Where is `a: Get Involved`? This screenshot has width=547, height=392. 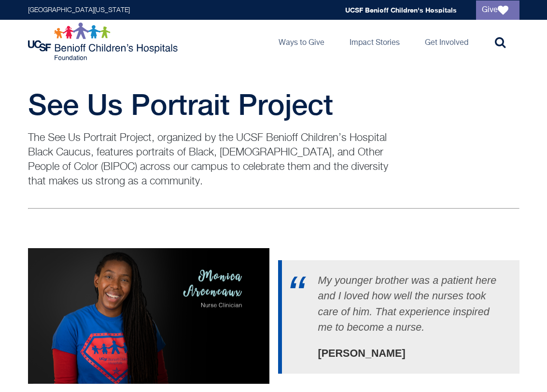
a: Get Involved is located at coordinates (446, 41).